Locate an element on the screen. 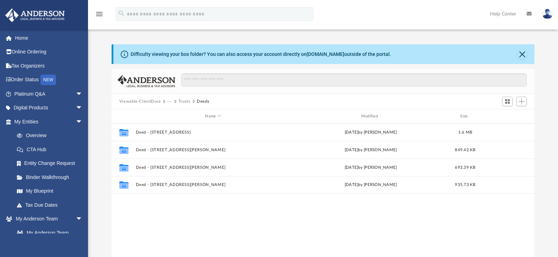  span: 1.6 MB is located at coordinates (465, 132).